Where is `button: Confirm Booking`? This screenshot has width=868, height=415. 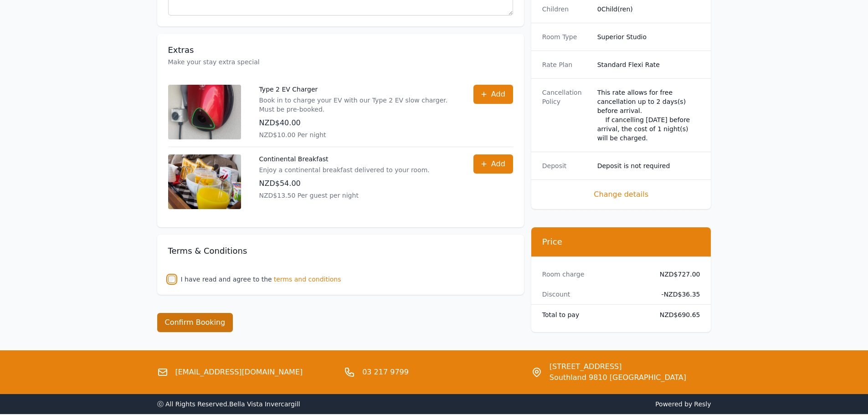
button: Confirm Booking is located at coordinates (195, 323).